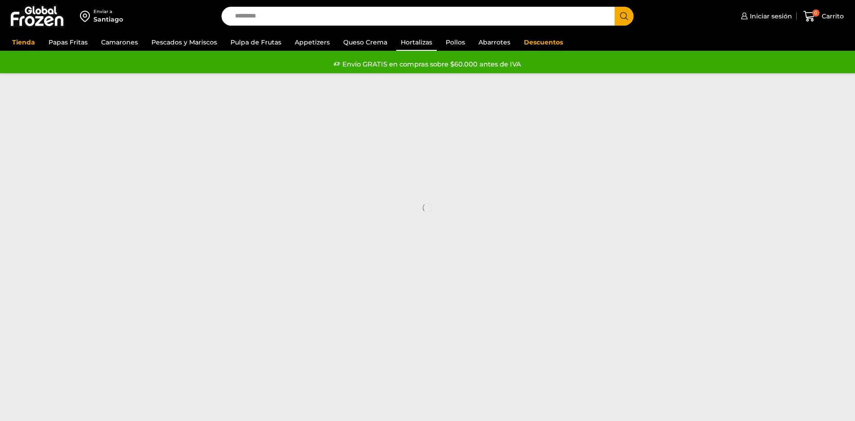 The height and width of the screenshot is (421, 855). Describe the element at coordinates (184, 42) in the screenshot. I see `a: Pescados y Mariscos` at that location.